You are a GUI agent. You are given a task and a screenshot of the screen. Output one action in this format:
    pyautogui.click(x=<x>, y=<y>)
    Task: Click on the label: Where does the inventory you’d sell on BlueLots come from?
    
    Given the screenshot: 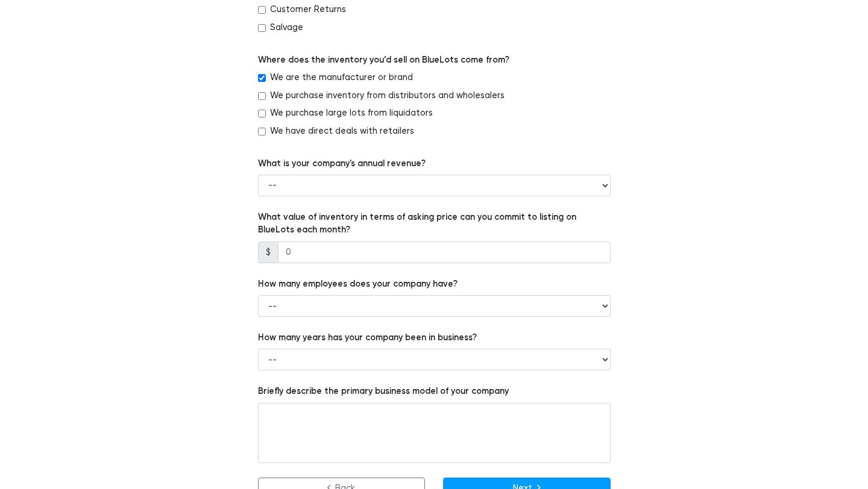 What is the action you would take?
    pyautogui.click(x=383, y=60)
    